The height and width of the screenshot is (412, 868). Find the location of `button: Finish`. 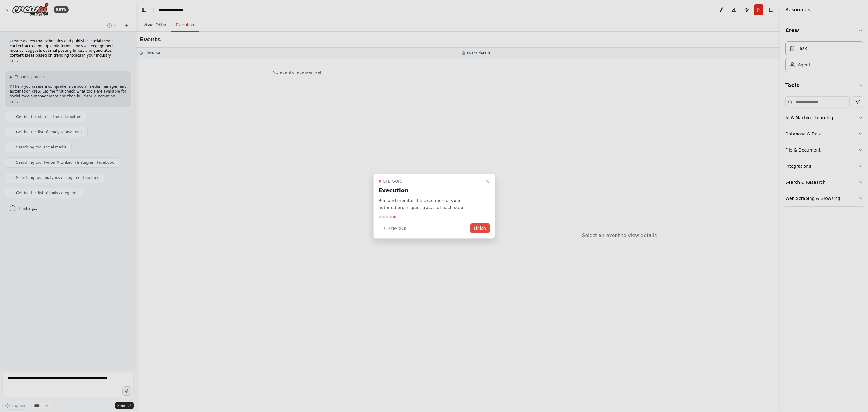

button: Finish is located at coordinates (480, 228).